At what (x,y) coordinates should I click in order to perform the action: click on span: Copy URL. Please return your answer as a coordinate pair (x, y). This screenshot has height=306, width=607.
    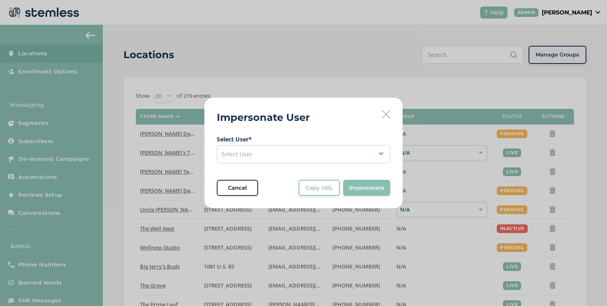
    Looking at the image, I should click on (319, 188).